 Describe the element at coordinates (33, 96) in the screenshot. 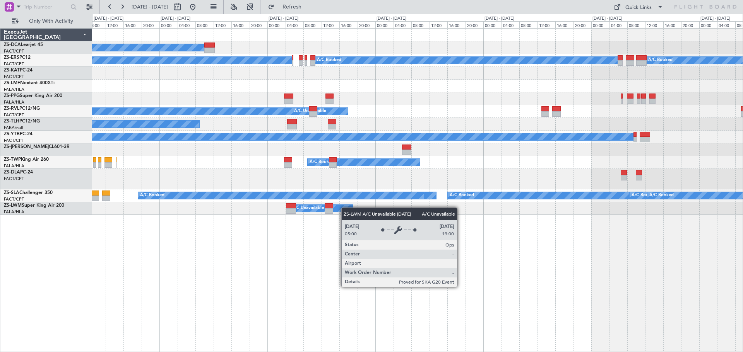

I see `a: ZS-PPGSuper King Air 200` at that location.